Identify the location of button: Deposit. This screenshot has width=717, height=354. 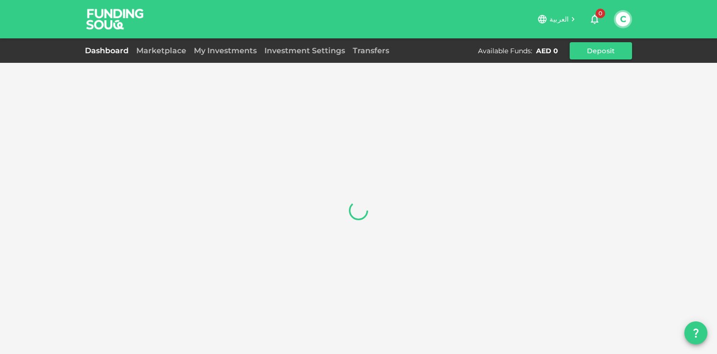
(601, 51).